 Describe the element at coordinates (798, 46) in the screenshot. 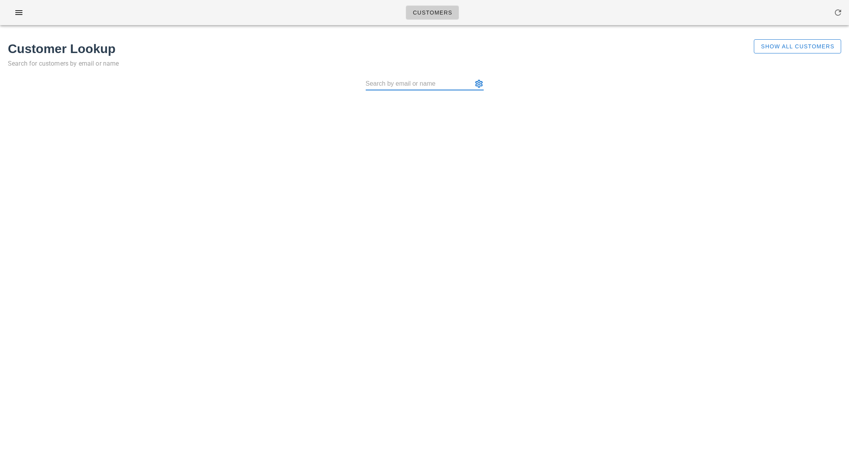

I see `button: Show All Customers` at that location.